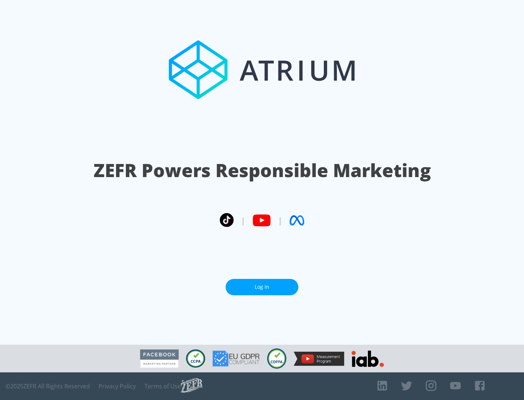  What do you see at coordinates (159, 359) in the screenshot?
I see `img: Facebook Marketing Partner` at bounding box center [159, 359].